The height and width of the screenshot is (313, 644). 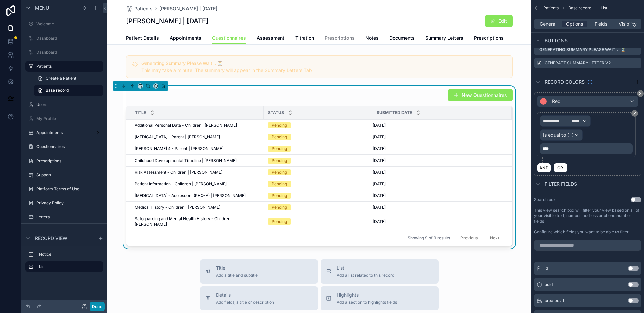 What do you see at coordinates (340, 38) in the screenshot?
I see `span: Prescriptions` at bounding box center [340, 38].